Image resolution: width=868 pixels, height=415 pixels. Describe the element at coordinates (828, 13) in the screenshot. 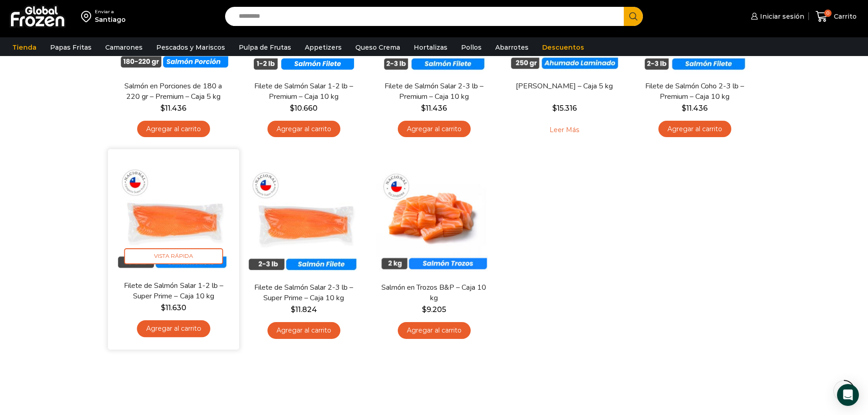

I see `span: 0` at that location.